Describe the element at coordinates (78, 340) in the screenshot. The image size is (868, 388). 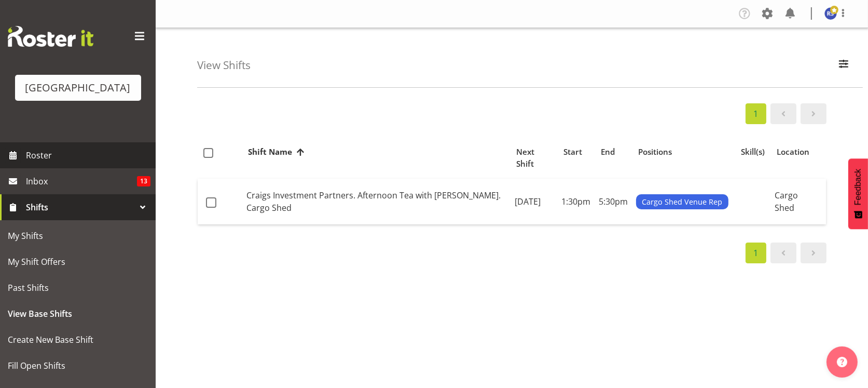
I see `span: Create New Base Shift` at that location.